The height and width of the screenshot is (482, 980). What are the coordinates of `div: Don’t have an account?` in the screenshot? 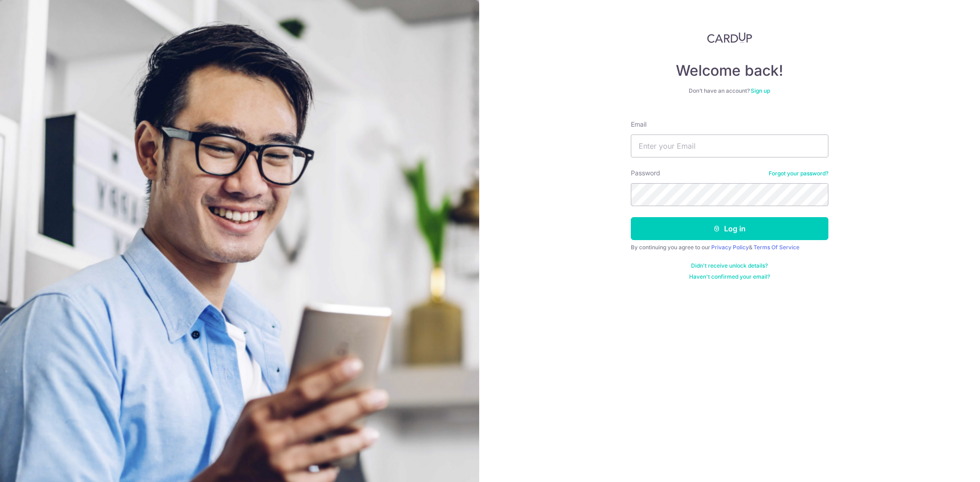 It's located at (730, 91).